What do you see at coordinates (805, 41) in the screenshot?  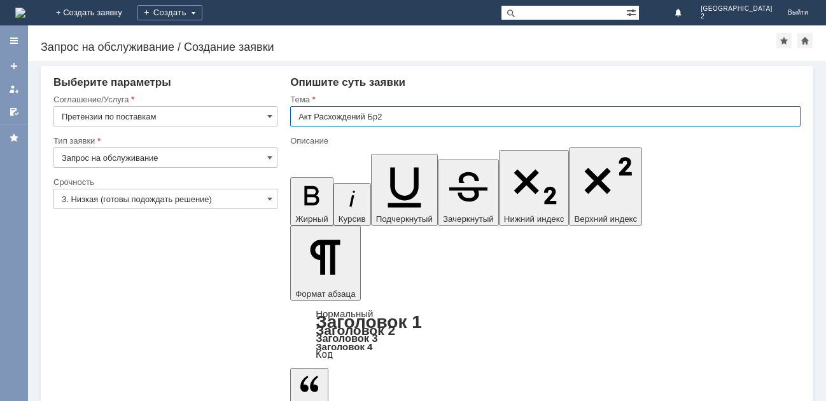 I see `div: Сделать домашней страницей` at bounding box center [805, 41].